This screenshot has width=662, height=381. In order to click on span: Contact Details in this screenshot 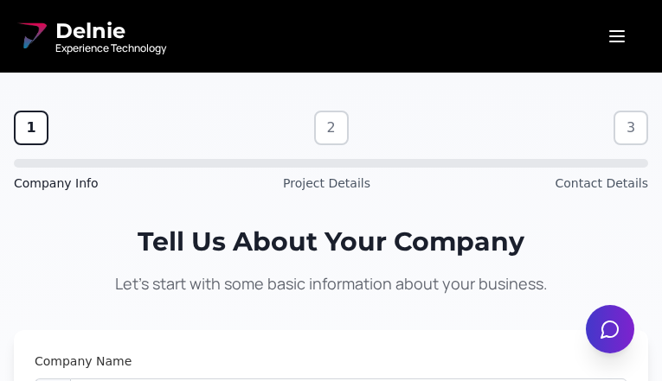, I will do `click(601, 183)`.